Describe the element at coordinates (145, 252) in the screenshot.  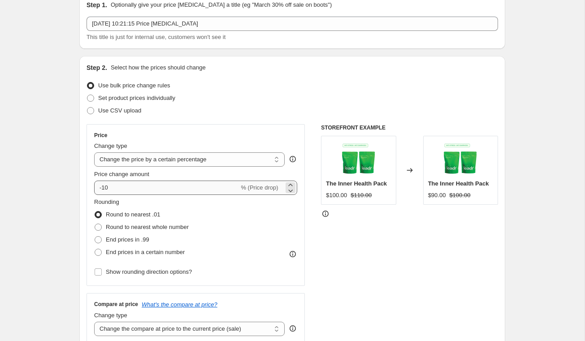
I see `span: End prices in a certain number` at that location.